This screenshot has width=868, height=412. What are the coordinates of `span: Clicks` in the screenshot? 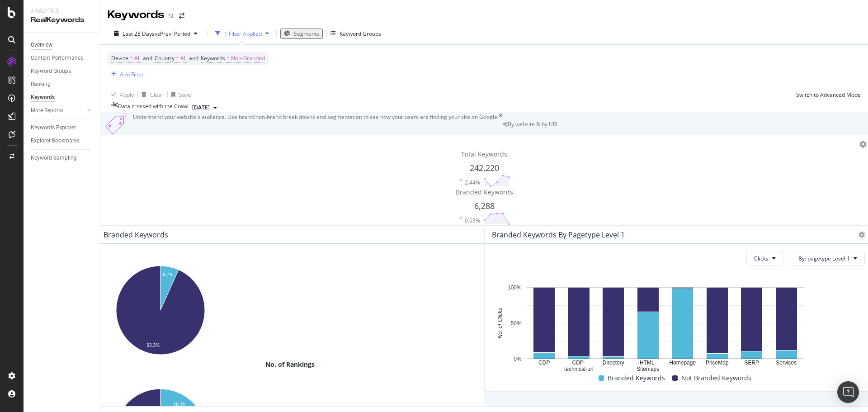 It's located at (762, 258).